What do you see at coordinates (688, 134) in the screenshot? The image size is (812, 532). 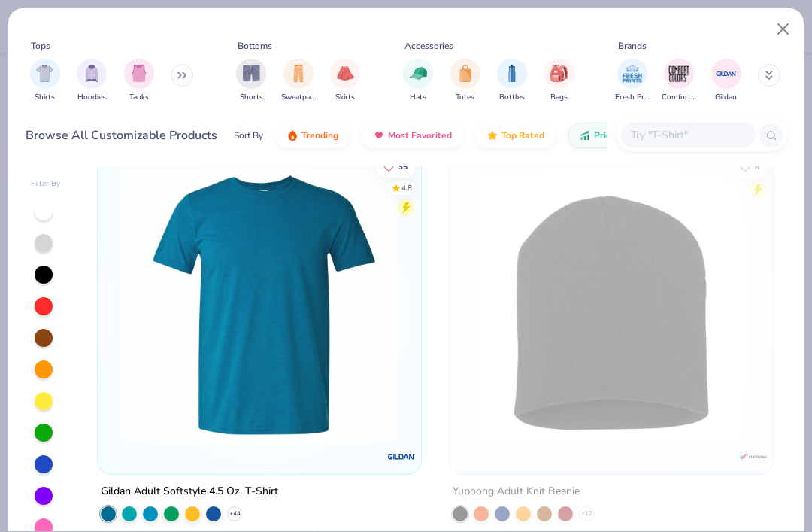 I see `input: Try "T-Shirt"` at bounding box center [688, 134].